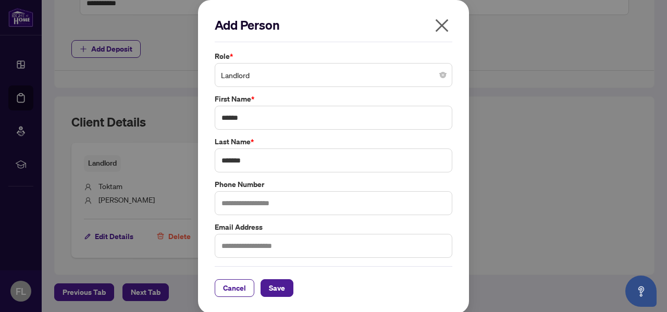  I want to click on span: close-circle, so click(443, 75).